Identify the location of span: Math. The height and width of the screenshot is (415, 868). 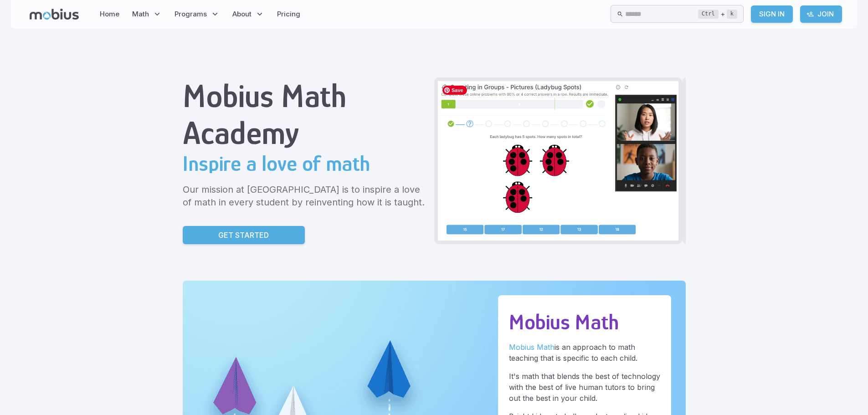
(141, 14).